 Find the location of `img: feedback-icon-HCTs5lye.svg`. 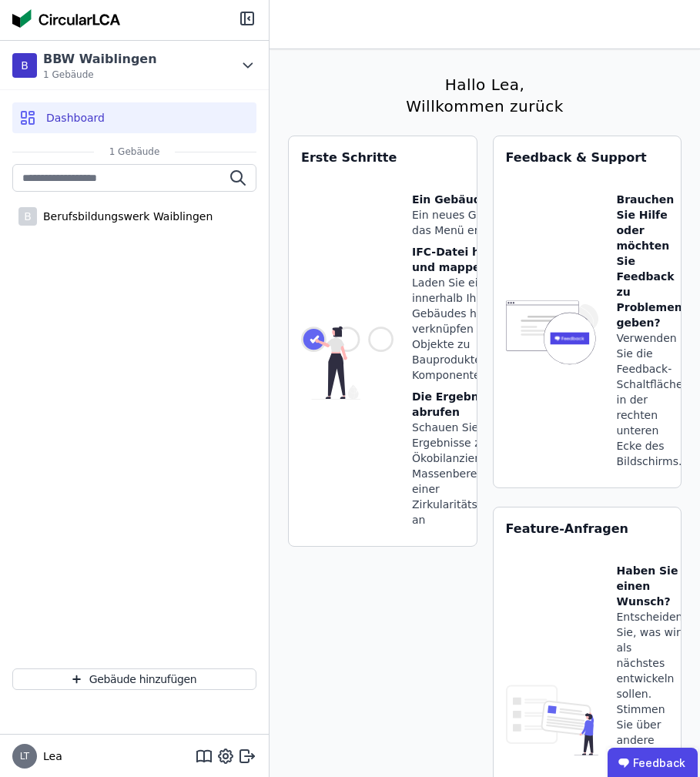

img: feedback-icon-HCTs5lye.svg is located at coordinates (552, 333).